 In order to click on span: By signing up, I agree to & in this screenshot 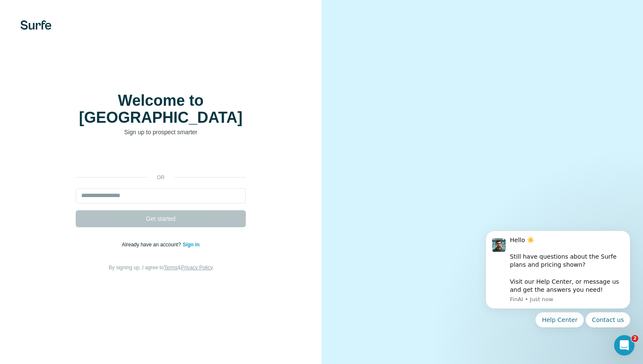, I will do `click(161, 267)`.